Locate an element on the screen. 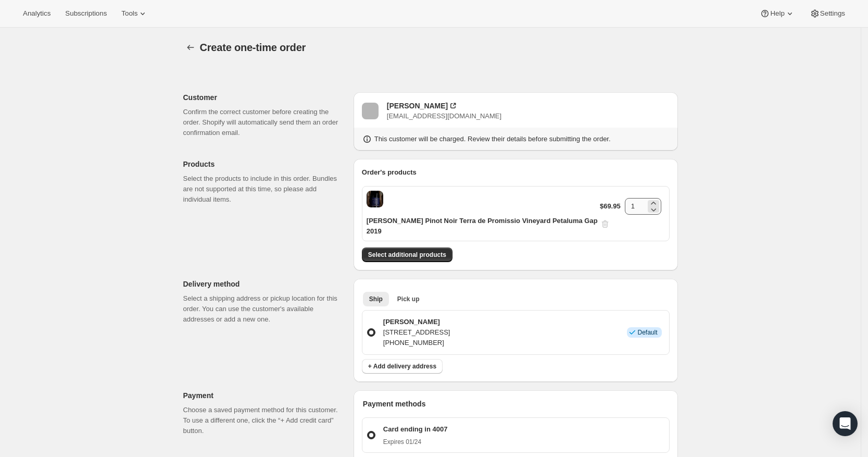 This screenshot has height=457, width=868. span: Default is located at coordinates (647, 333).